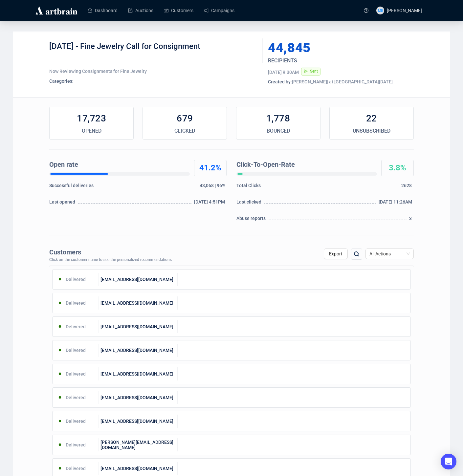 This screenshot has height=476, width=463. Describe the element at coordinates (326, 48) in the screenshot. I see `div: 44,845` at that location.